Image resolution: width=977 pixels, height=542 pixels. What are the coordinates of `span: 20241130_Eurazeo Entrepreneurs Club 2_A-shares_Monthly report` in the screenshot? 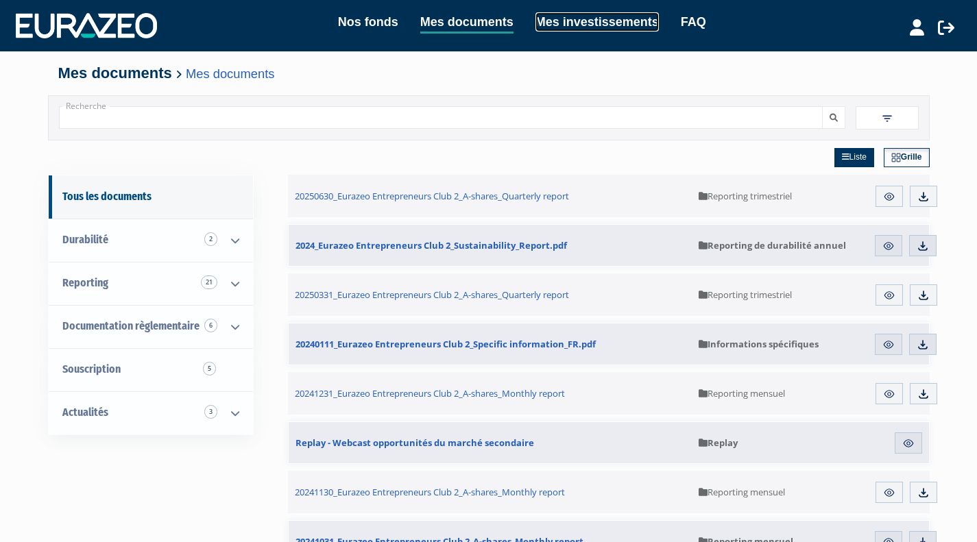 It's located at (430, 492).